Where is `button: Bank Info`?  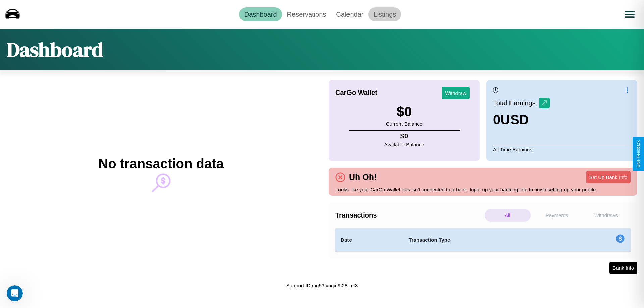
button: Bank Info is located at coordinates (623, 268).